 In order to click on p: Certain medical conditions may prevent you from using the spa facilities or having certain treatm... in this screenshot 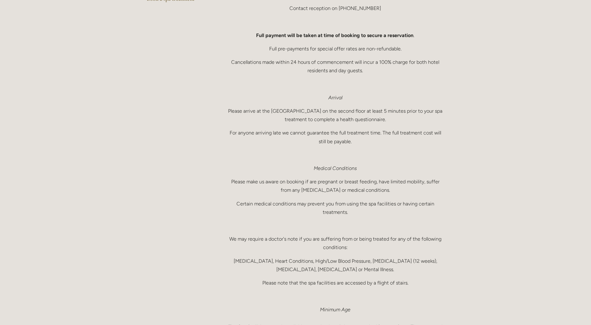, I will do `click(335, 208)`.